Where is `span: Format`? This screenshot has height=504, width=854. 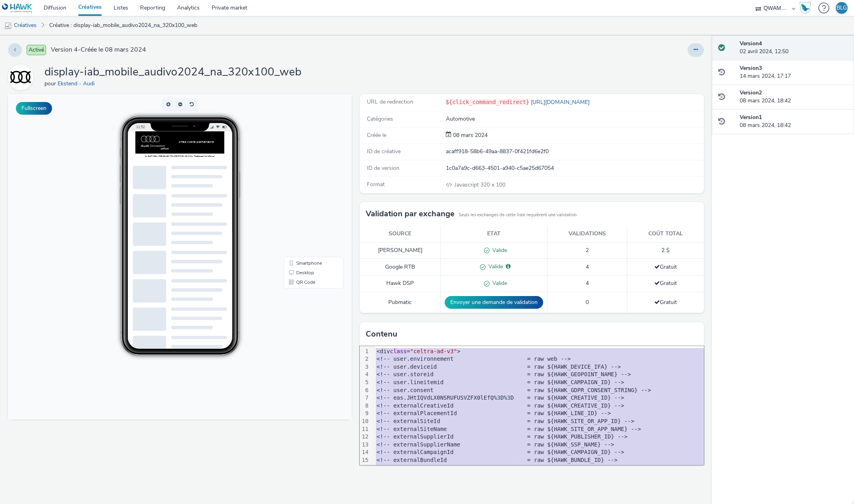
span: Format is located at coordinates (376, 184).